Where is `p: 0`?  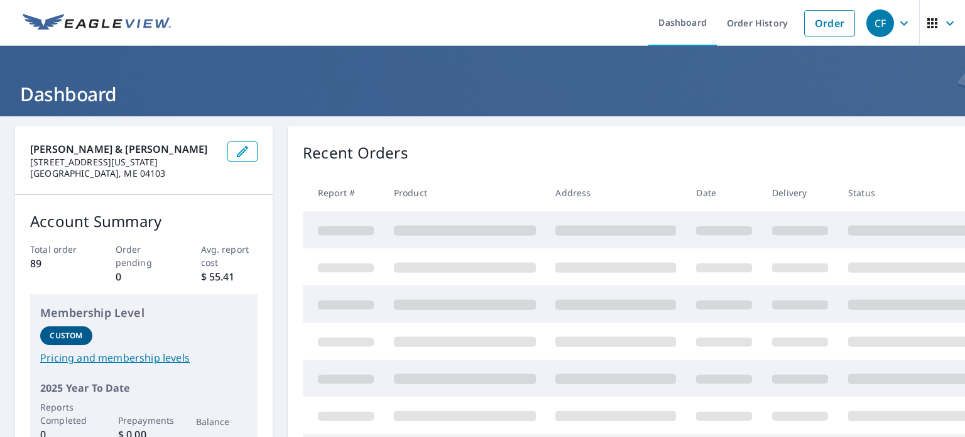
p: 0 is located at coordinates (144, 276).